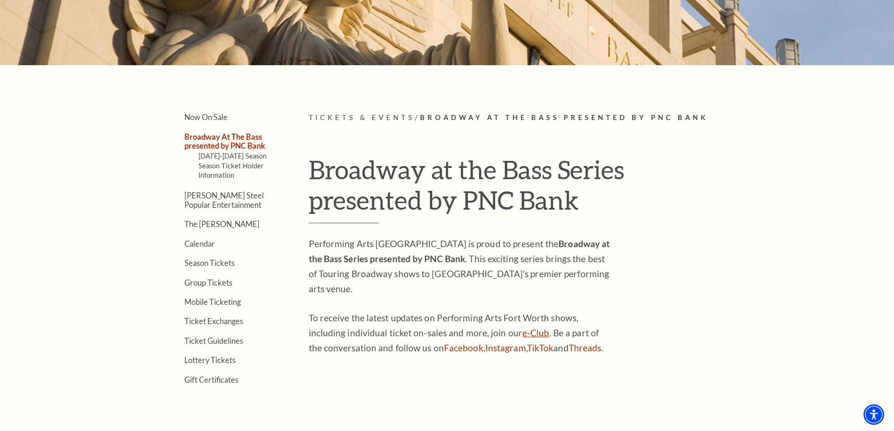  What do you see at coordinates (461, 333) in the screenshot?
I see `p: To receive the latest updates on Performing Arts Fort Worth shows, including individual ticket on...` at bounding box center [461, 333].